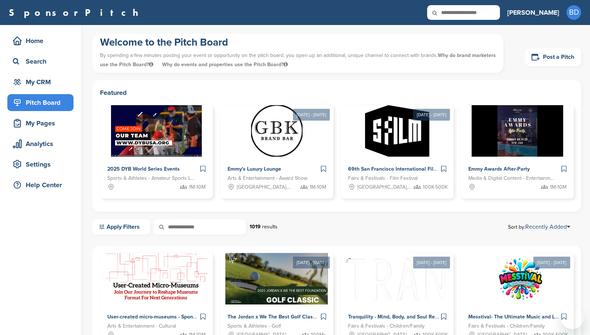  What do you see at coordinates (40, 82) in the screenshot?
I see `a: My CRM` at bounding box center [40, 82].